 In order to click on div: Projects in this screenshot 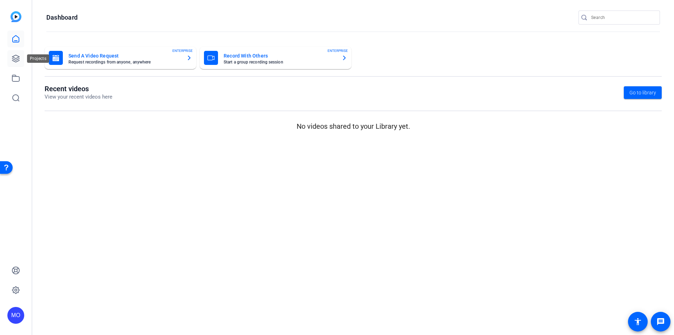, I will do `click(38, 59)`.